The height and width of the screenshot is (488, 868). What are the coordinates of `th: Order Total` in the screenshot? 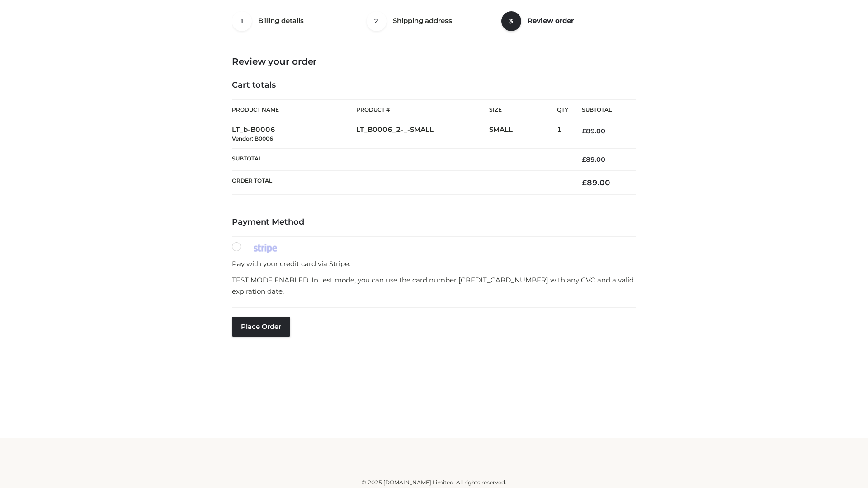 It's located at (400, 183).